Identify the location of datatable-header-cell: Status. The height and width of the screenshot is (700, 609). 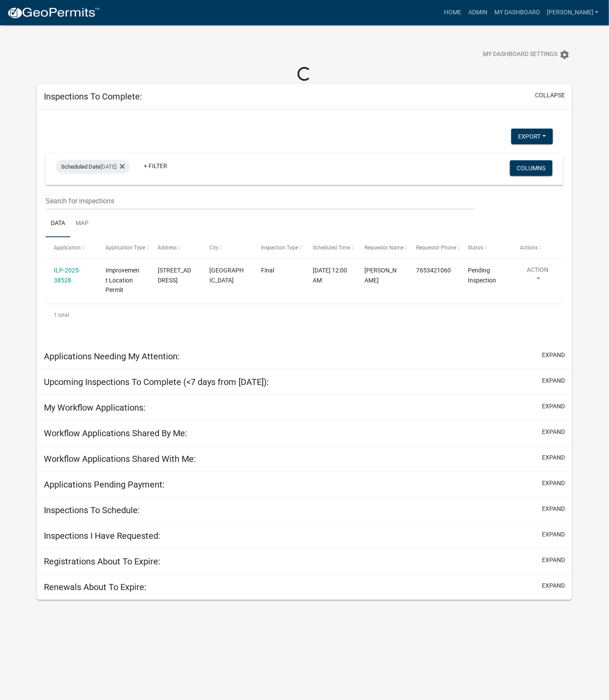
(486, 248).